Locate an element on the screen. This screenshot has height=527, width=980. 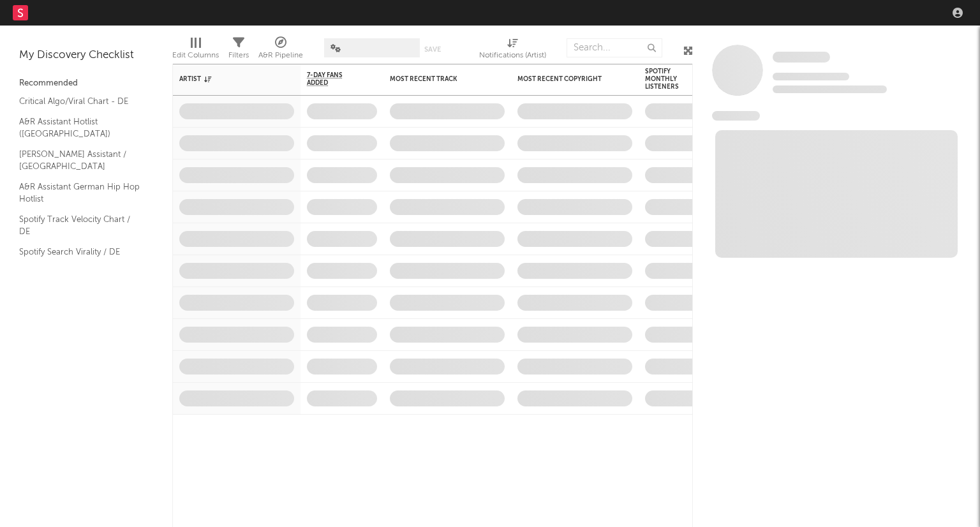
span: News Feed is located at coordinates (736, 116).